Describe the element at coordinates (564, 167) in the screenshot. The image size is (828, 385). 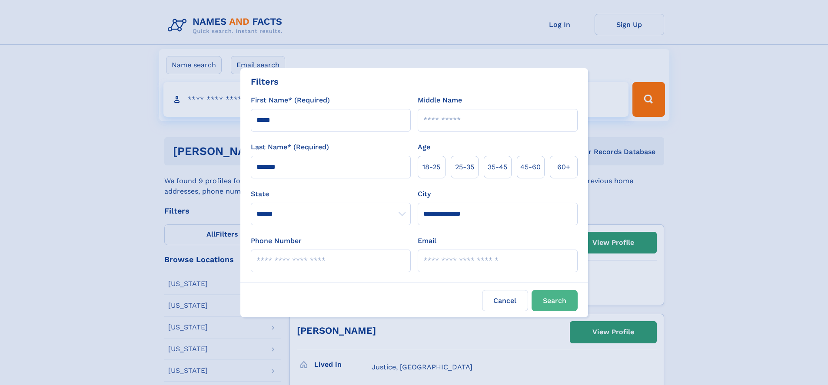
I see `span: 60+` at that location.